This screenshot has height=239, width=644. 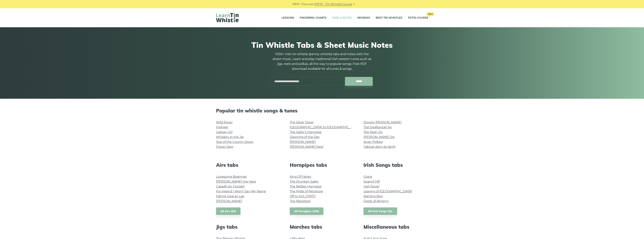 What do you see at coordinates (230, 187) in the screenshot?
I see `a: Casadh An tSúgáin` at bounding box center [230, 187].